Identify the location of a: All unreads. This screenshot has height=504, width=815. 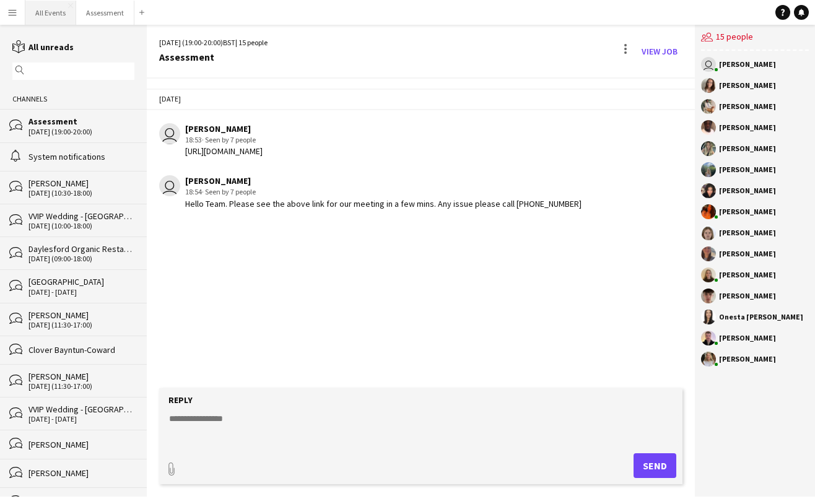
(42, 47).